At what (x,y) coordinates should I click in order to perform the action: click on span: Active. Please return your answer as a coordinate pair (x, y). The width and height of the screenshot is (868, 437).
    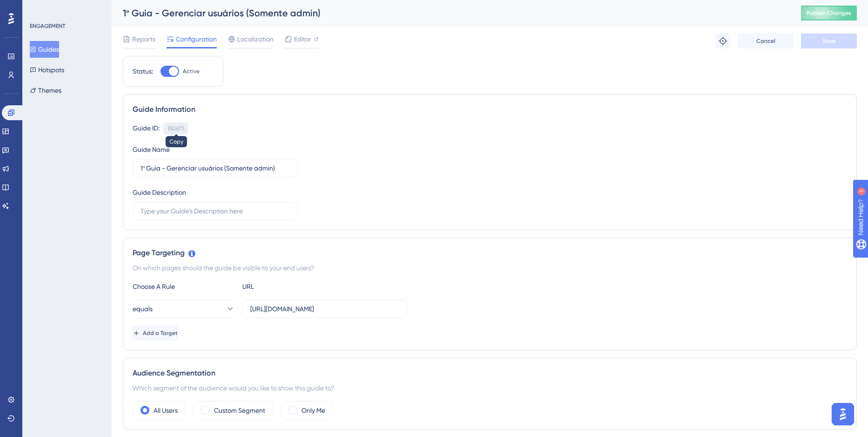
    Looking at the image, I should click on (191, 71).